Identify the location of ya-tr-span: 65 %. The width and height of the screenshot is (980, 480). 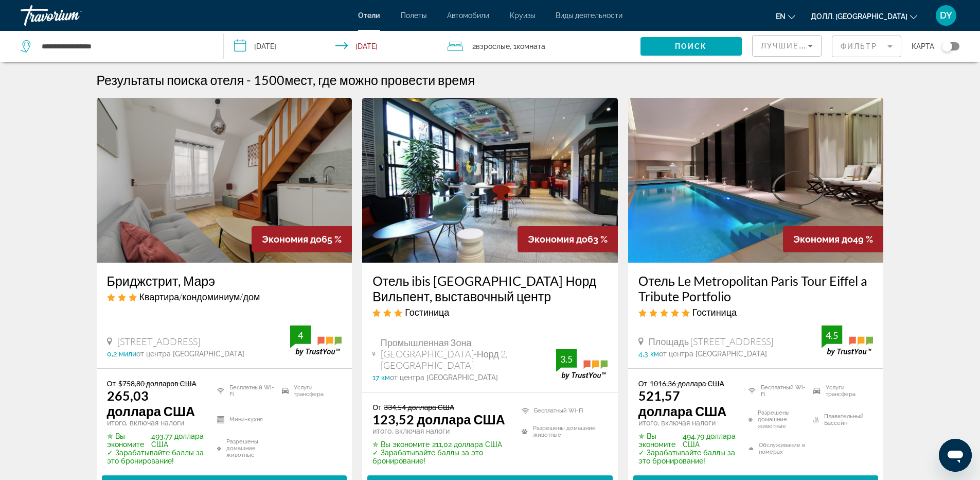
(331, 239).